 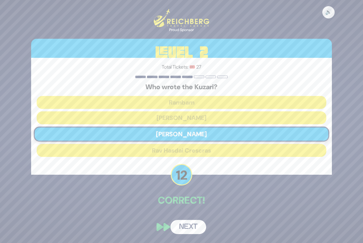 I want to click on h5: Who wrote the Kuzari?, so click(x=181, y=87).